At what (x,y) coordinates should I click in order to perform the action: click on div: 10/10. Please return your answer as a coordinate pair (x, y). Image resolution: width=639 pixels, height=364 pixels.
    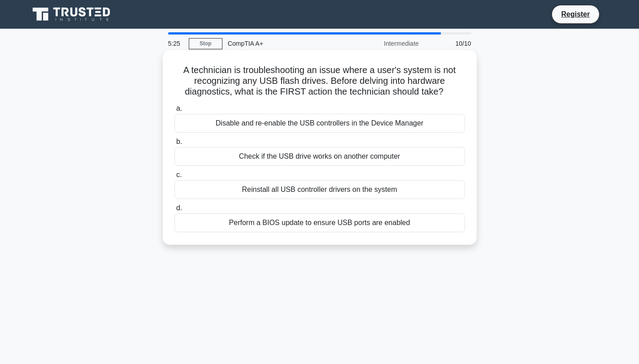
    Looking at the image, I should click on (450, 44).